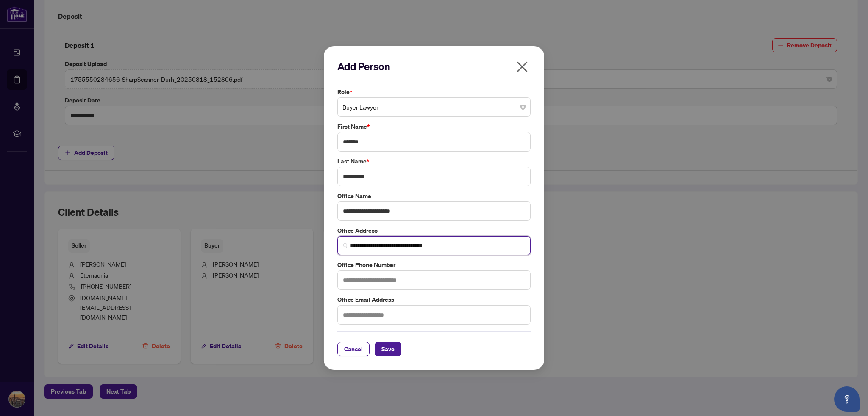 Image resolution: width=868 pixels, height=416 pixels. I want to click on button: Cancel, so click(354, 349).